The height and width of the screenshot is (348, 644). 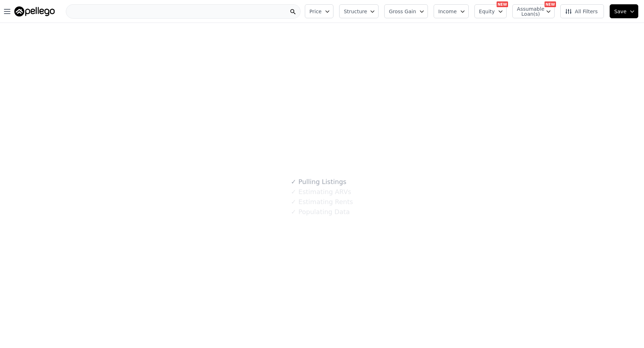 What do you see at coordinates (620, 11) in the screenshot?
I see `span: Save` at bounding box center [620, 11].